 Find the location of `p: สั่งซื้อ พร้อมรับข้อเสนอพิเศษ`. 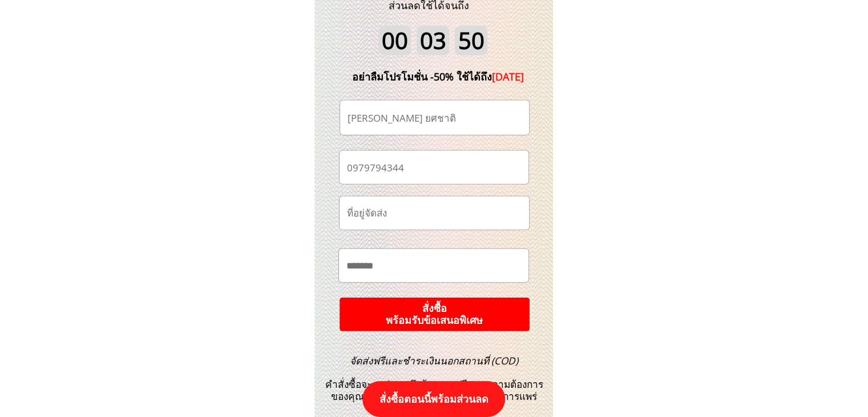

p: สั่งซื้อ พร้อมรับข้อเสนอพิเศษ is located at coordinates (434, 314).